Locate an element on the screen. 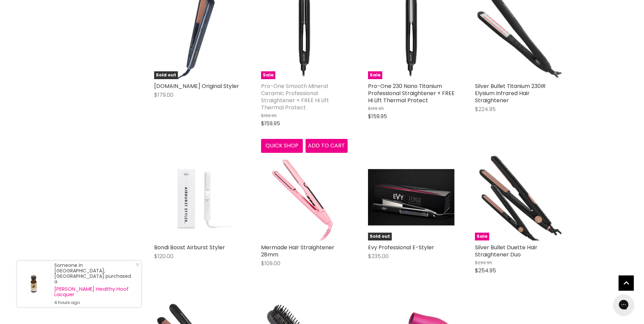 This screenshot has width=644, height=324. span: $120.00 is located at coordinates (164, 256).